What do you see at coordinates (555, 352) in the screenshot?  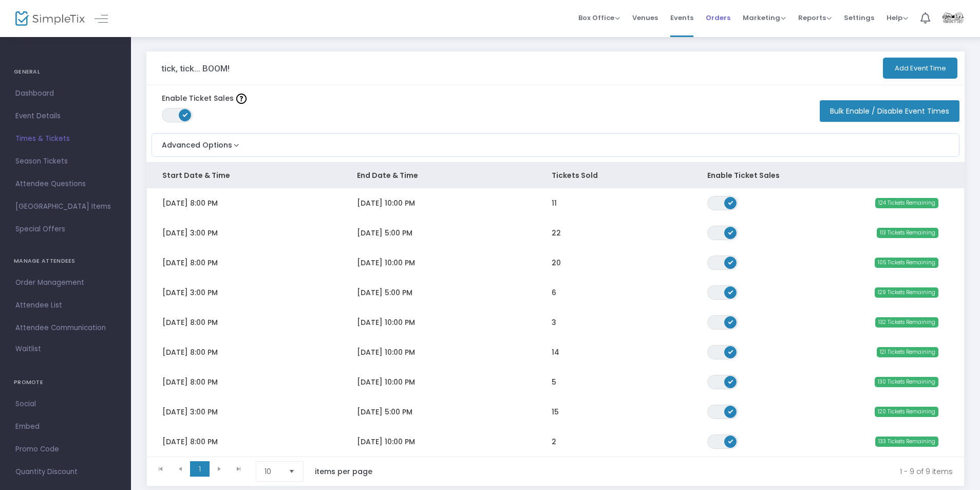 I see `span: 14` at bounding box center [555, 352].